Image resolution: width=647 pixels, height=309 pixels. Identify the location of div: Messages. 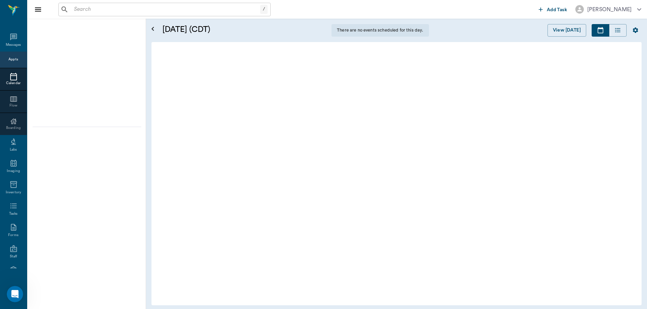
(14, 45).